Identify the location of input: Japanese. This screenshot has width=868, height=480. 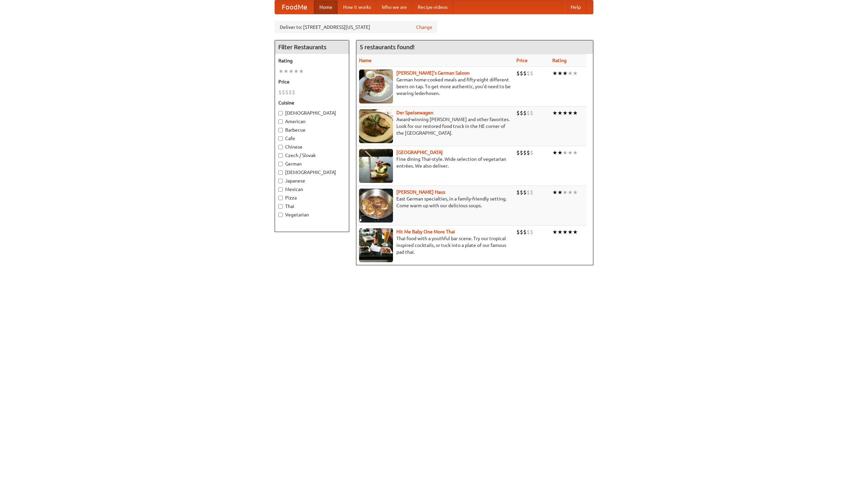
(280, 181).